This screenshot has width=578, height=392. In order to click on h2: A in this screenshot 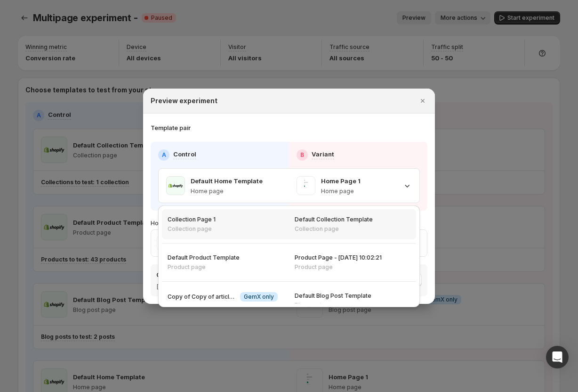, I will do `click(164, 155)`.